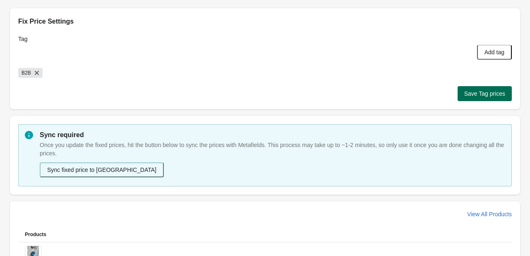  Describe the element at coordinates (265, 22) in the screenshot. I see `h2: Fix Price Settings` at that location.